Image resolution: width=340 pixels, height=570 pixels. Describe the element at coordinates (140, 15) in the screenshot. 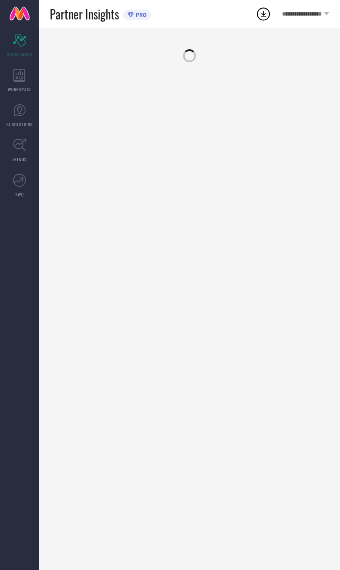

I see `span: PRO` at that location.